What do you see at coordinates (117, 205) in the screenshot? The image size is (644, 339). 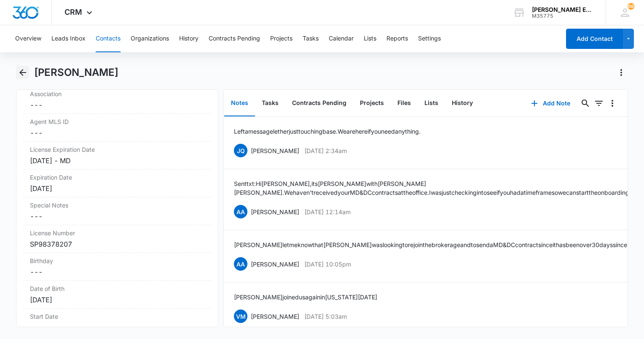 I see `label: Special Notes` at bounding box center [117, 205].